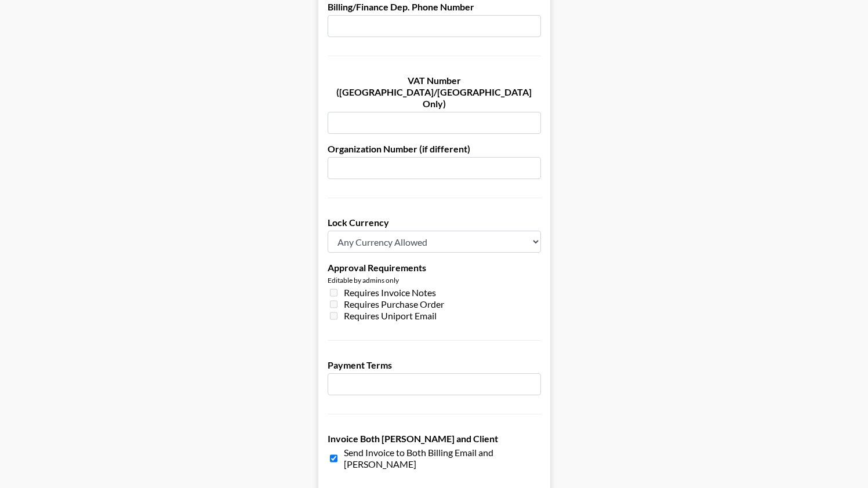  What do you see at coordinates (434, 268) in the screenshot?
I see `label: Approval Requirements` at bounding box center [434, 268].